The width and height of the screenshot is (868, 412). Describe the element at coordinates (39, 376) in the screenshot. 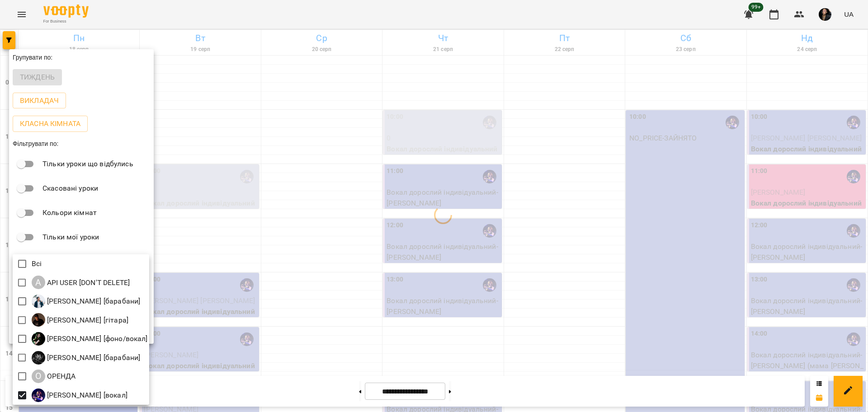

I see `div: О` at that location.